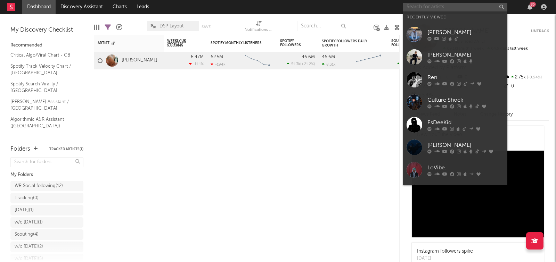 Image resolution: width=556 pixels, height=262 pixels. I want to click on div: Edit Columns, so click(97, 27).